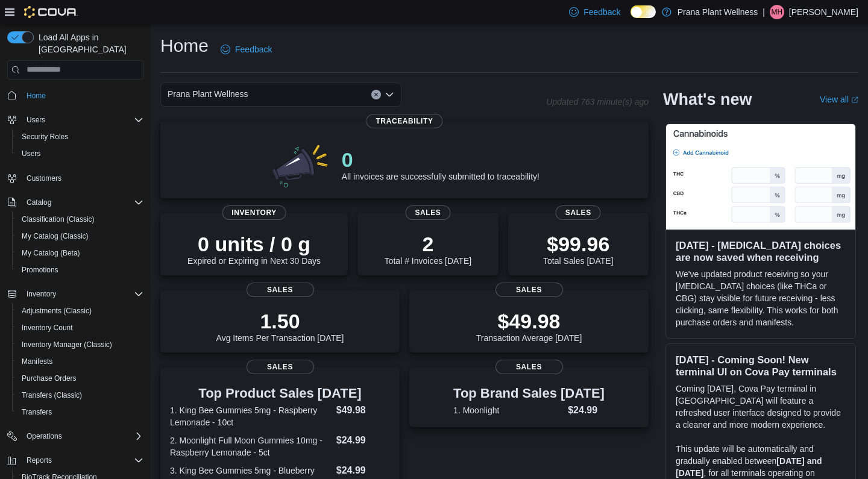  What do you see at coordinates (80, 220) in the screenshot?
I see `button: Classification (Classic)` at bounding box center [80, 220].